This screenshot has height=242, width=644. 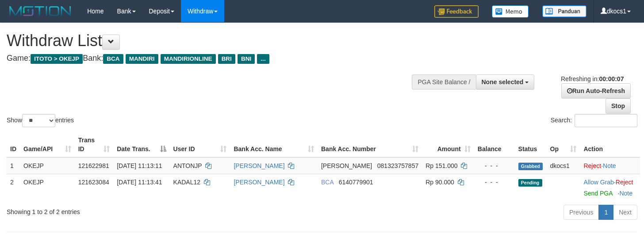 I want to click on a: Send PGA, so click(x=597, y=193).